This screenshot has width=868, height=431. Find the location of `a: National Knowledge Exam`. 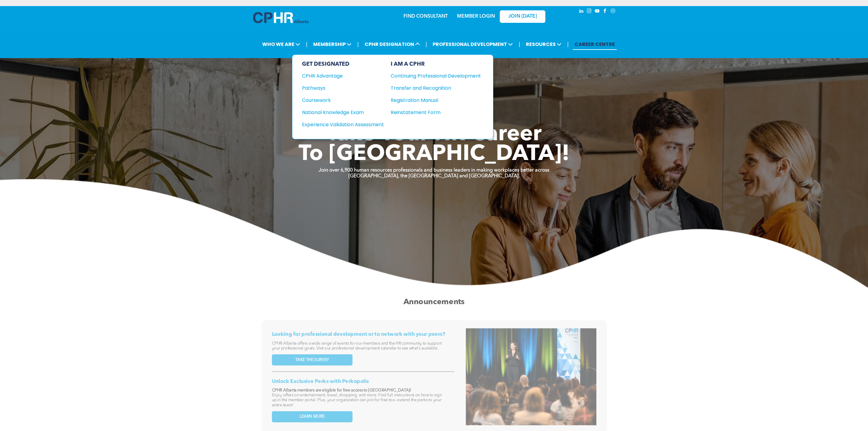

a: National Knowledge Exam is located at coordinates (343, 112).